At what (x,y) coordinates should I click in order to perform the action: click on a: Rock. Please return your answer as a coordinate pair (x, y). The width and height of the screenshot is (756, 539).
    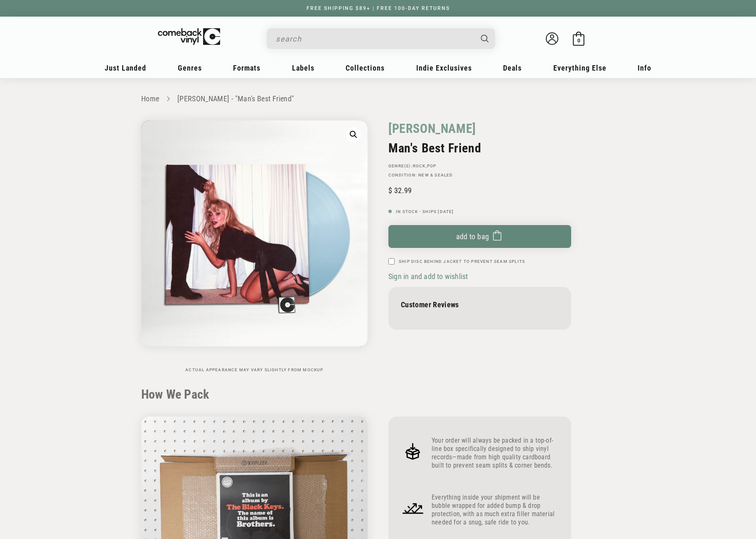
    Looking at the image, I should click on (419, 165).